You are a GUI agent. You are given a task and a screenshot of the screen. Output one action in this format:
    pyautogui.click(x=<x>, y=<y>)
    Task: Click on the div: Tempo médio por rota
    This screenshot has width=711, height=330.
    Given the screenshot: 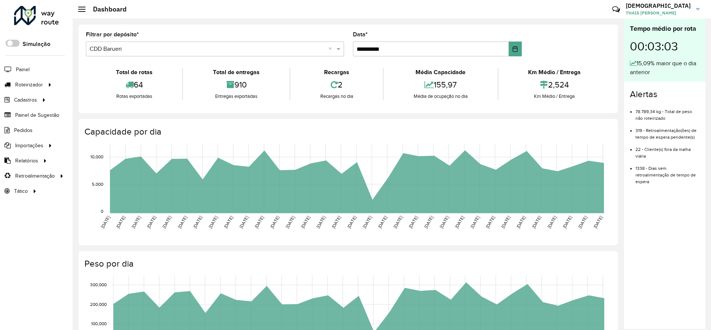 What is the action you would take?
    pyautogui.click(x=665, y=29)
    